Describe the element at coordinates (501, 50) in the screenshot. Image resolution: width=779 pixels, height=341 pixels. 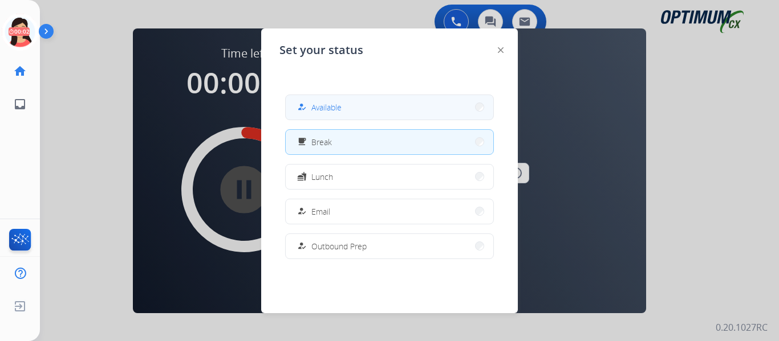
I see `img: close-button` at that location.